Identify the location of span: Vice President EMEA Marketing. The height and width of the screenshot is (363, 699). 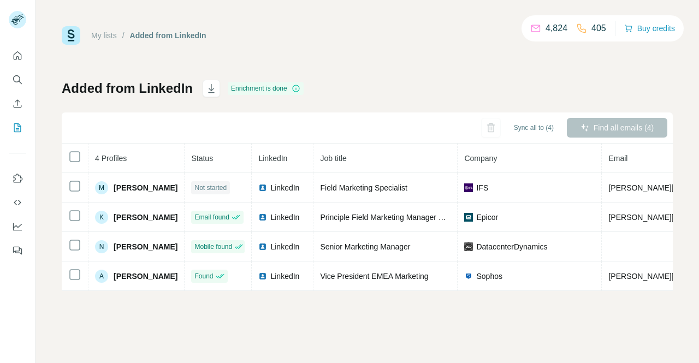
(374, 276).